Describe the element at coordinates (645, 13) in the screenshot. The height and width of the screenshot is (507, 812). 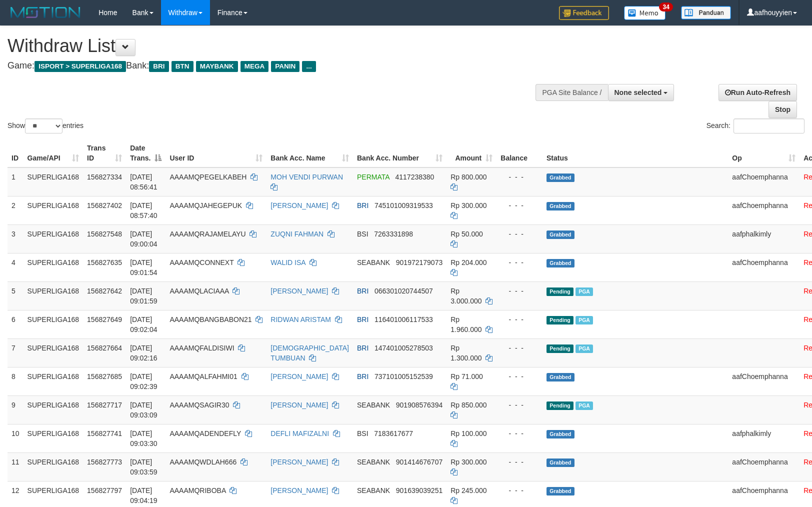
I see `img: Button%20Memo.svg` at that location.